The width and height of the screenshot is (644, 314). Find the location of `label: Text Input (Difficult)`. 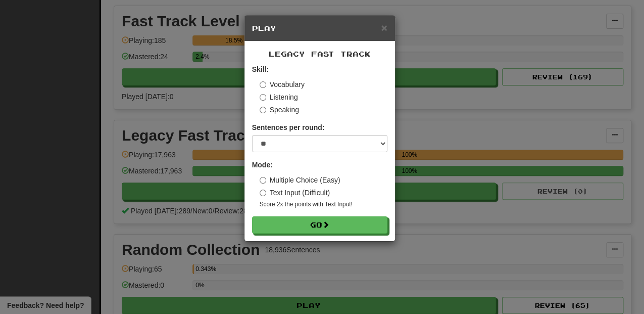

label: Text Input (Difficult) is located at coordinates (295, 193).